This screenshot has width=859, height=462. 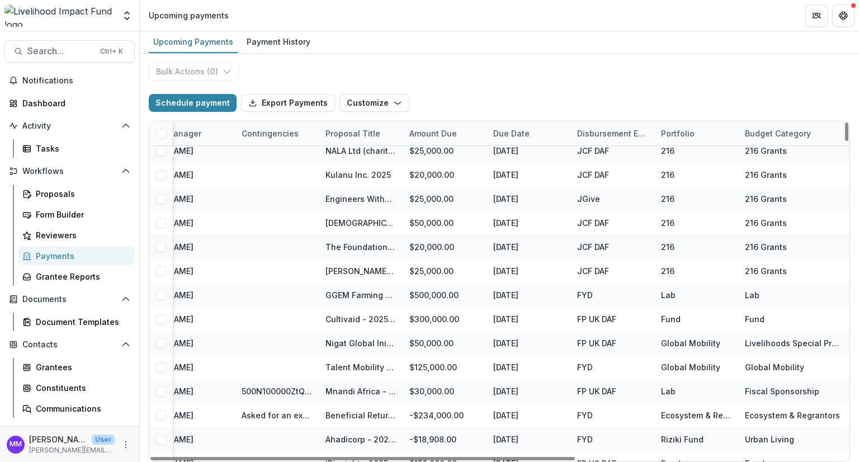 What do you see at coordinates (844, 16) in the screenshot?
I see `button: Get Help` at bounding box center [844, 16].